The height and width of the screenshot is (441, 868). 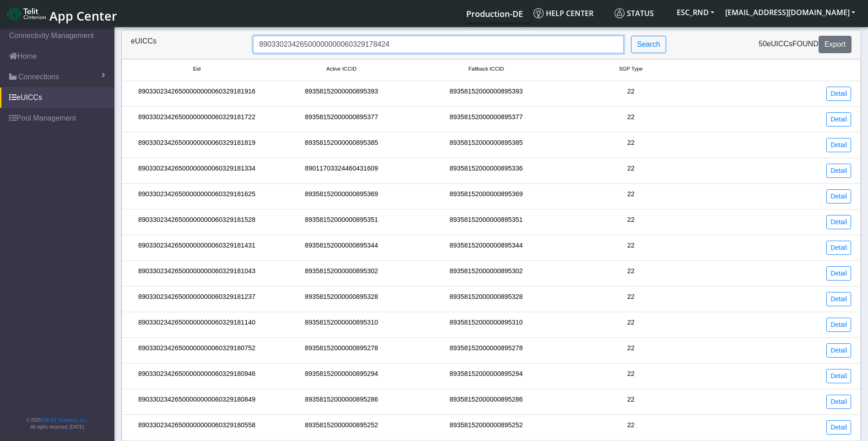 I want to click on button: ESC_RND, so click(x=696, y=13).